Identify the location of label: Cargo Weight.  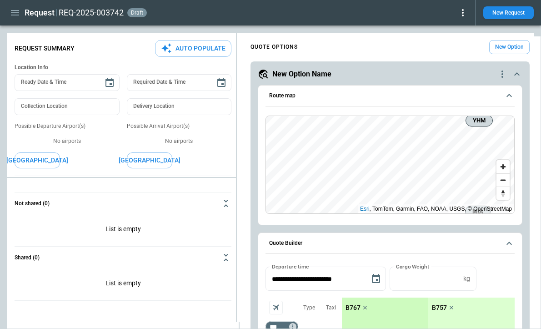
(413, 266).